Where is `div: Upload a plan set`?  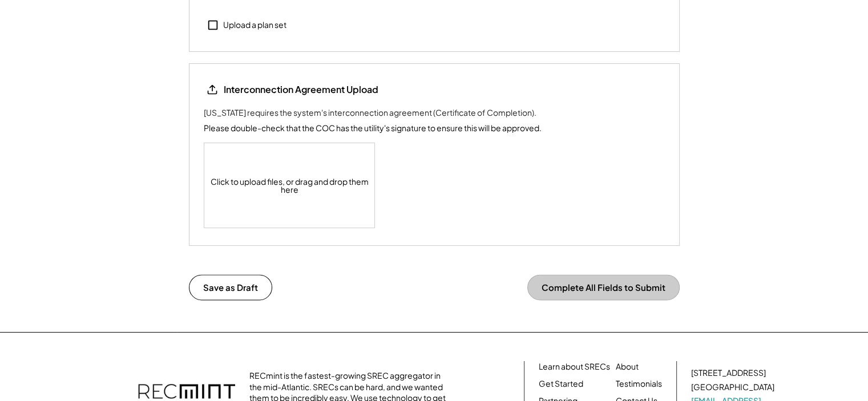 div: Upload a plan set is located at coordinates (255, 25).